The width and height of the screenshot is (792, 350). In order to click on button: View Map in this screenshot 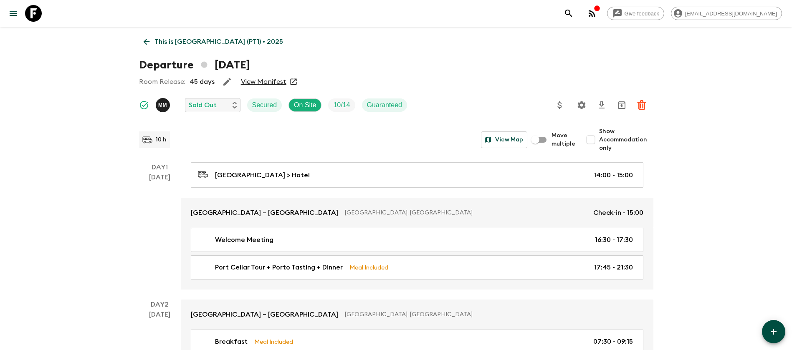, I will do `click(504, 140)`.